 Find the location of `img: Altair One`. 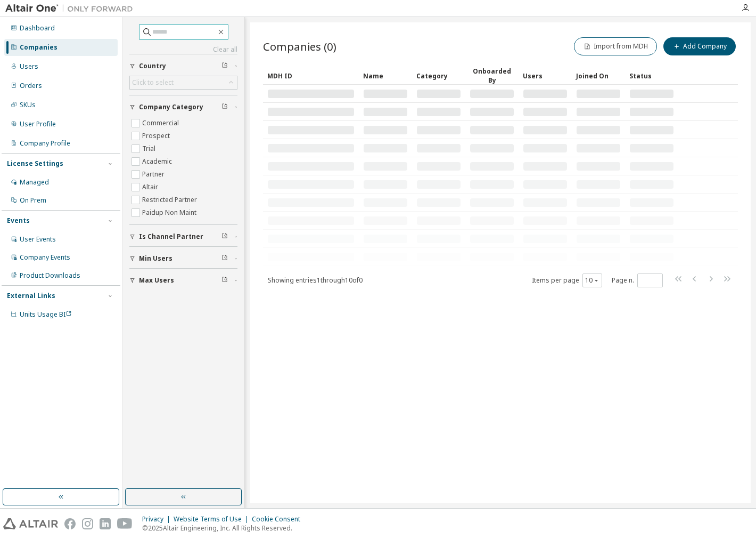

img: Altair One is located at coordinates (72, 9).